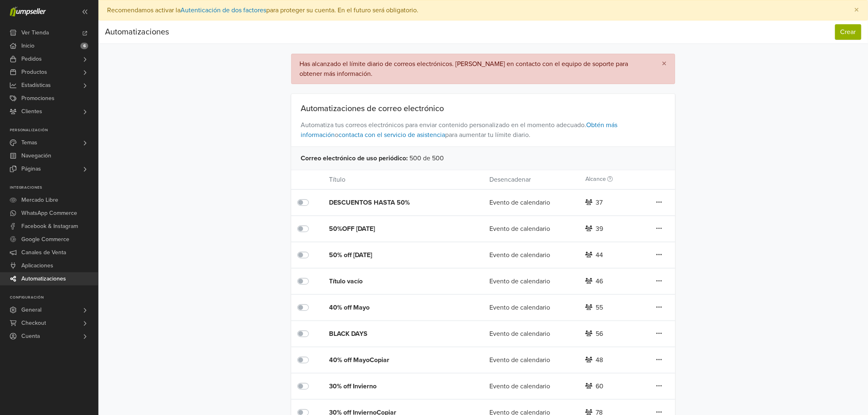 The image size is (868, 415). What do you see at coordinates (848, 32) in the screenshot?
I see `button: Crear` at bounding box center [848, 32].